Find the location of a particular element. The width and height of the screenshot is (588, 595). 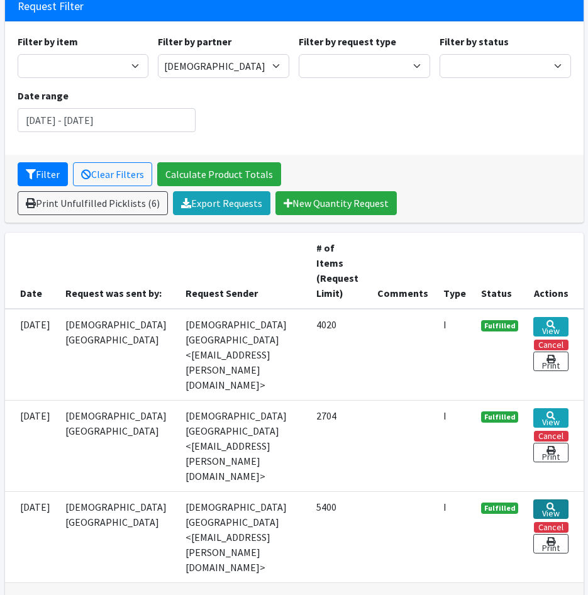

label: Filter by status is located at coordinates (474, 42).